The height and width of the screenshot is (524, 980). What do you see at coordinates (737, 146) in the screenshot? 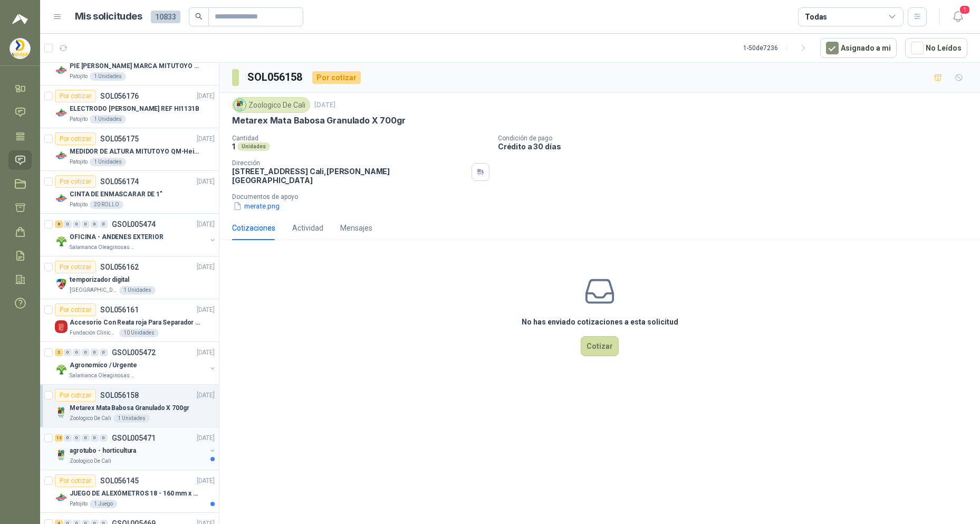
I see `p: Crédito a 30 días` at bounding box center [737, 146].